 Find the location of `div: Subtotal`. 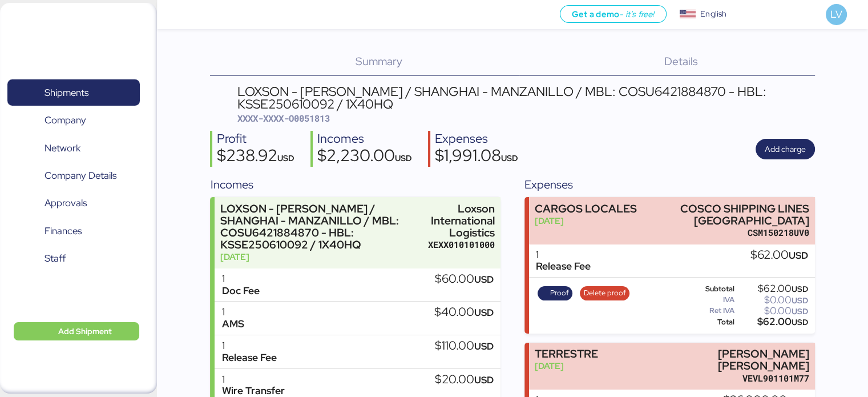

div: Subtotal is located at coordinates (710, 289).